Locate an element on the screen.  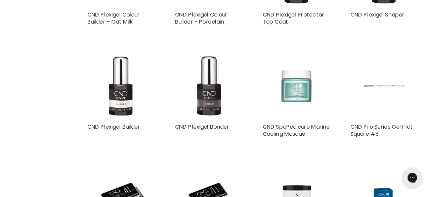
img: CND Pro Series Gel Flat Square #6 is located at coordinates (377, 88).